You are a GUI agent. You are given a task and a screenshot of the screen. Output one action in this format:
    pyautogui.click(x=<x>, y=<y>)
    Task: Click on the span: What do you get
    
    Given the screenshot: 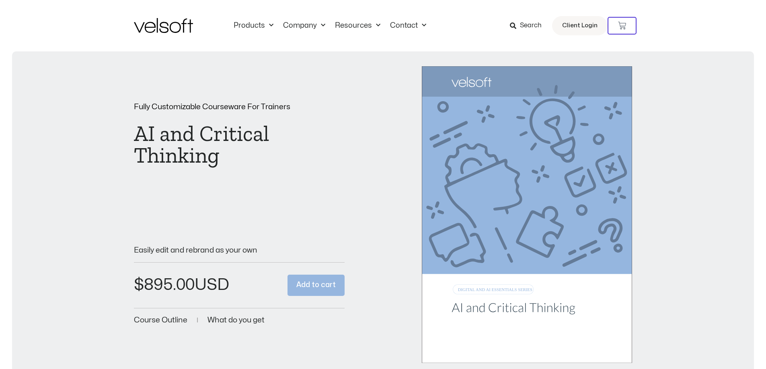 What is the action you would take?
    pyautogui.click(x=236, y=320)
    